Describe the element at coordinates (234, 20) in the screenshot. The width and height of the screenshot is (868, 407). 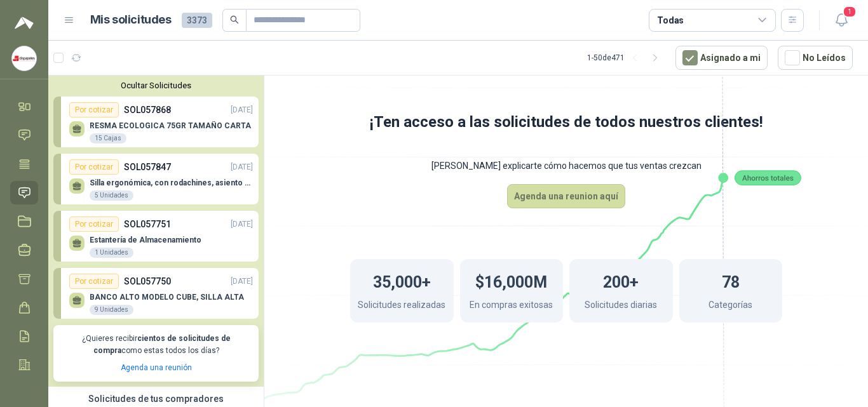
I see `span: search` at that location.